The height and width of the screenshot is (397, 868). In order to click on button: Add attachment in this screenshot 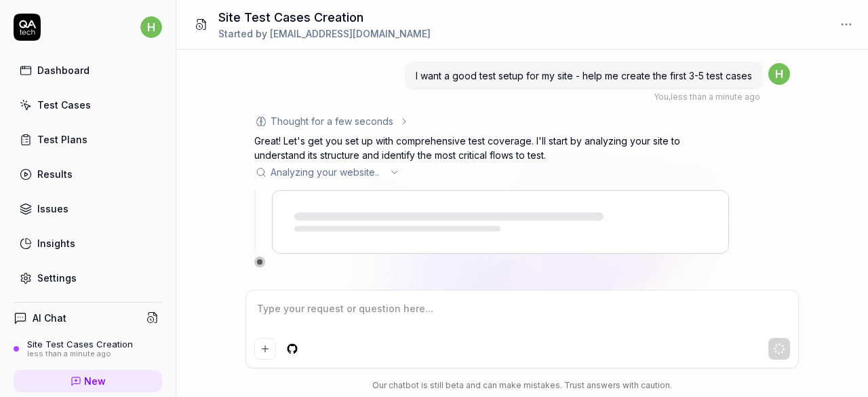, I will do `click(265, 349)`.